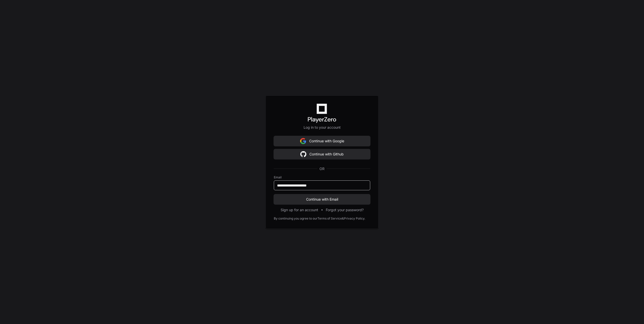 Image resolution: width=644 pixels, height=324 pixels. I want to click on span: Continue with Email, so click(322, 199).